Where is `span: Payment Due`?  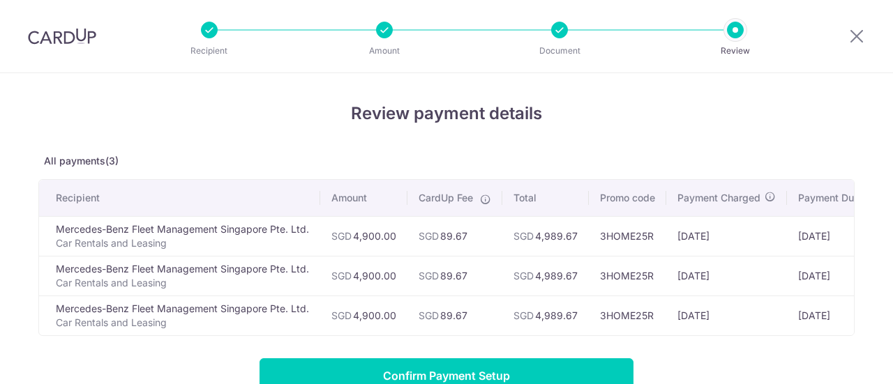 span: Payment Due is located at coordinates (829, 198).